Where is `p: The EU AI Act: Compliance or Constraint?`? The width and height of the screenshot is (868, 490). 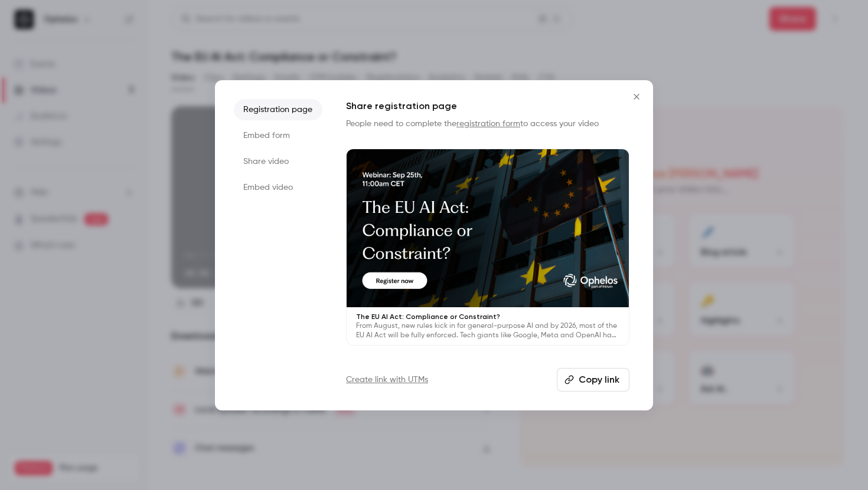
p: The EU AI Act: Compliance or Constraint? is located at coordinates (488, 317).